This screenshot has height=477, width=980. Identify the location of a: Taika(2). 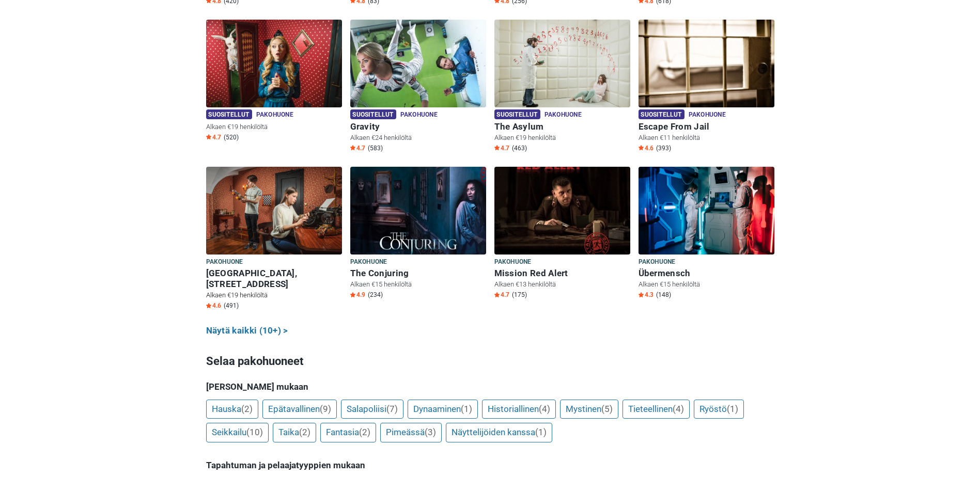
(295, 432).